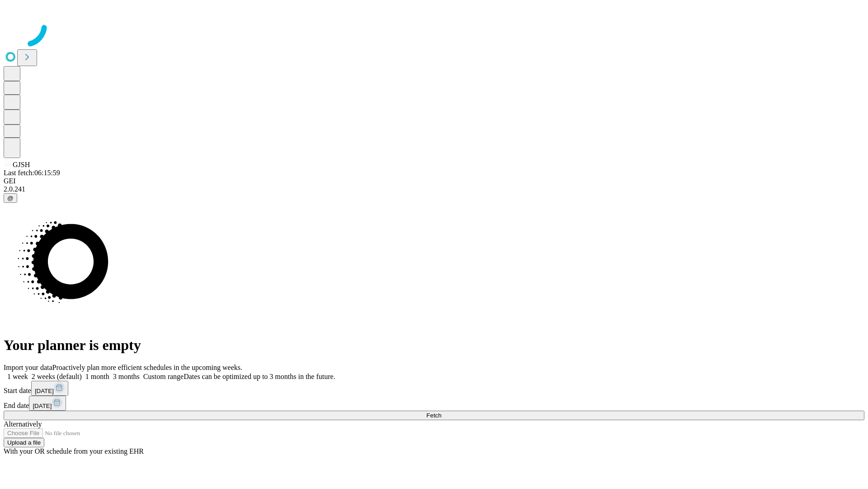 This screenshot has height=489, width=868. I want to click on span: Dates can be optimized up to 3 months in the future., so click(259, 376).